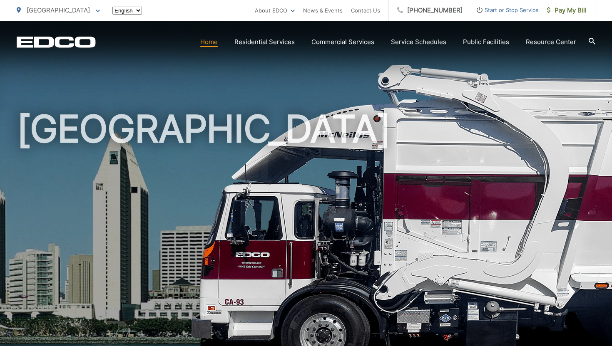 This screenshot has width=612, height=346. Describe the element at coordinates (275, 10) in the screenshot. I see `a: About EDCO` at that location.